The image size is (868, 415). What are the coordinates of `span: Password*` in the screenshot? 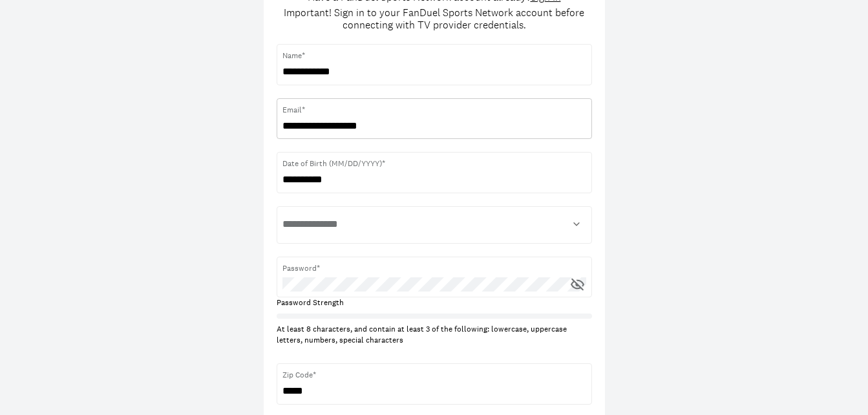 It's located at (434, 268).